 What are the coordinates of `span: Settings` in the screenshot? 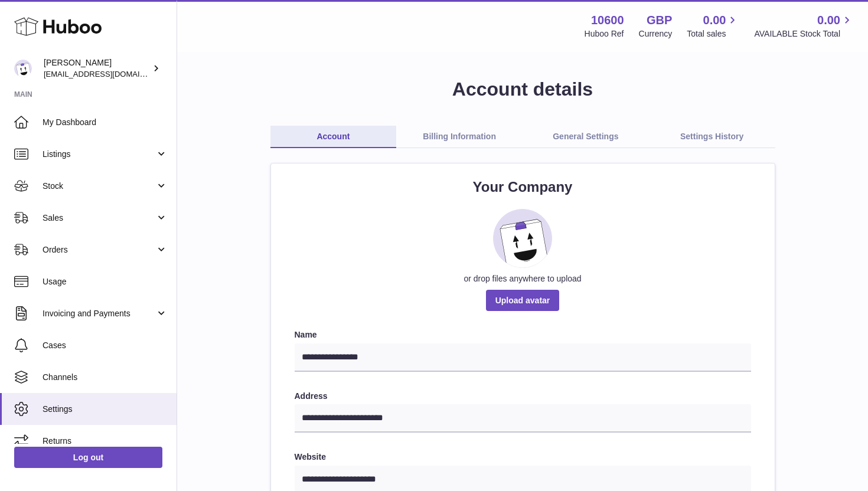 It's located at (105, 409).